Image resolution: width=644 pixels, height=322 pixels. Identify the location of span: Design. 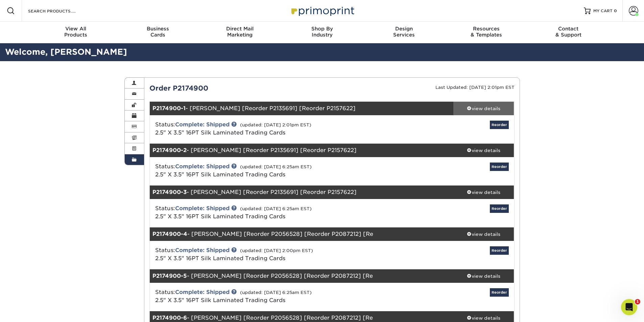
(404, 29).